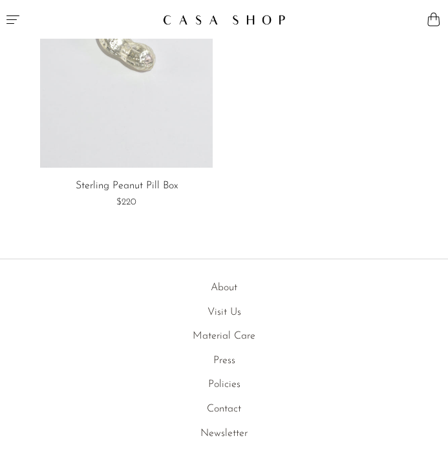 The width and height of the screenshot is (448, 476). I want to click on span: $220, so click(126, 202).